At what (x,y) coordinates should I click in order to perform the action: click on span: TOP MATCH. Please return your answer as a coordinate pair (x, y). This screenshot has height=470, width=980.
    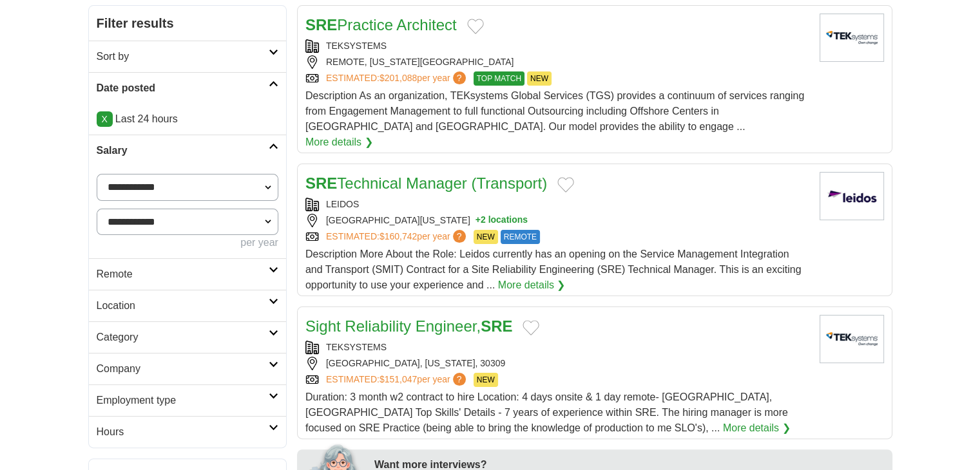
    Looking at the image, I should click on (498, 79).